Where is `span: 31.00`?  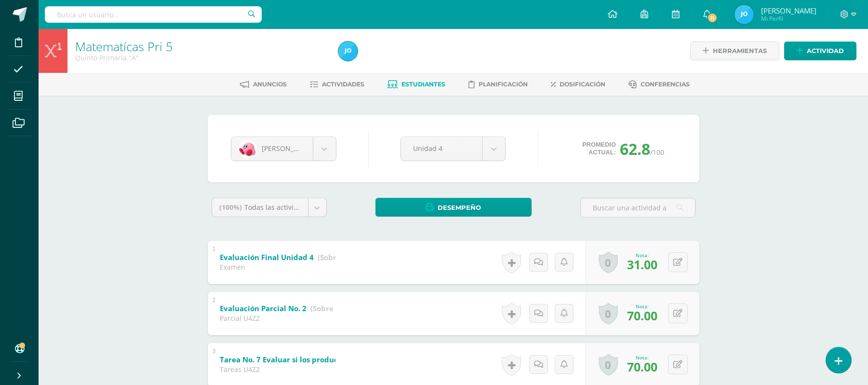
span: 31.00 is located at coordinates (642, 264).